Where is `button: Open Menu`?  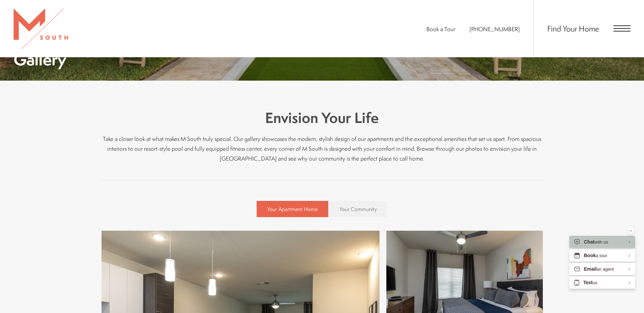 button: Open Menu is located at coordinates (622, 28).